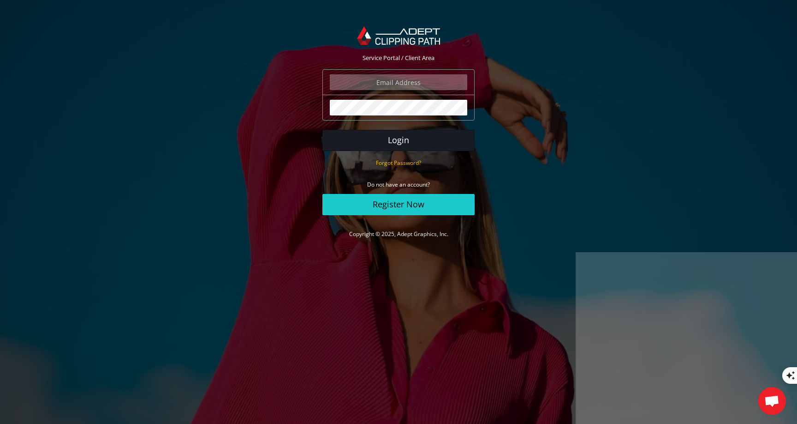 This screenshot has width=797, height=424. Describe the element at coordinates (399, 184) in the screenshot. I see `small: Do not have an account?` at that location.